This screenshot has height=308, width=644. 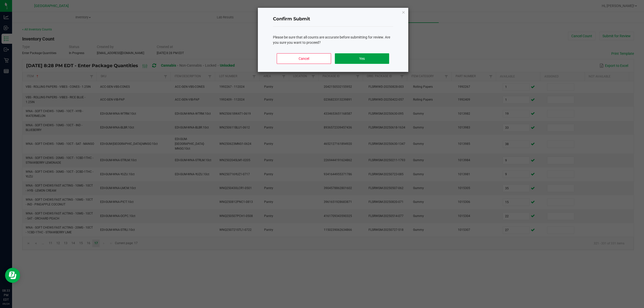 What do you see at coordinates (333, 40) in the screenshot?
I see `div: Please be sure that all counts are accurate before submitting for review. Are you sure you want t...` at bounding box center [333, 40].